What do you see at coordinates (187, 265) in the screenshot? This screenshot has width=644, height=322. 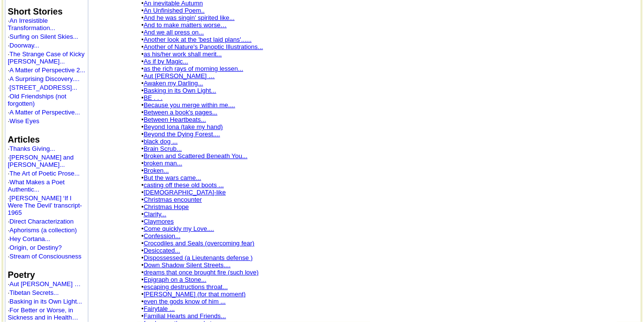 I see `a: Down Shadow Silent Streets....` at bounding box center [187, 265].